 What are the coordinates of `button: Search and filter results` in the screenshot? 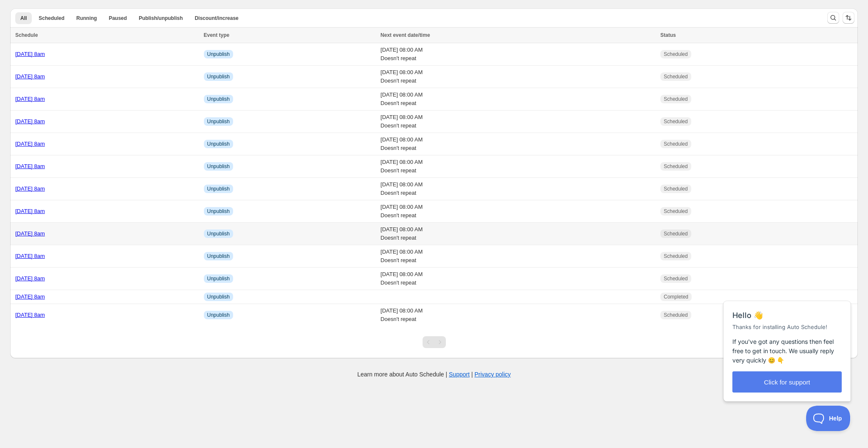 It's located at (833, 18).